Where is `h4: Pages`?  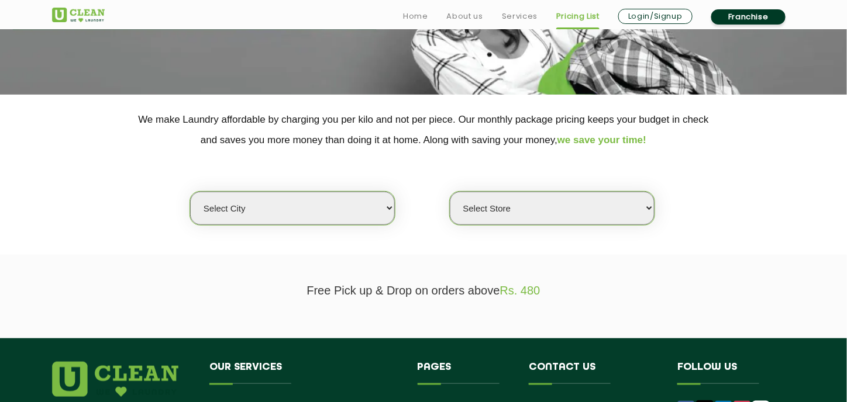 h4: Pages is located at coordinates (464, 373).